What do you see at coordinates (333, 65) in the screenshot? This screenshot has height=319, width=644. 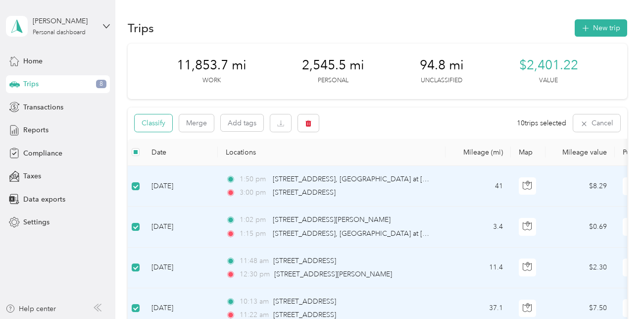 I see `span: 2,545.5 mi` at bounding box center [333, 65].